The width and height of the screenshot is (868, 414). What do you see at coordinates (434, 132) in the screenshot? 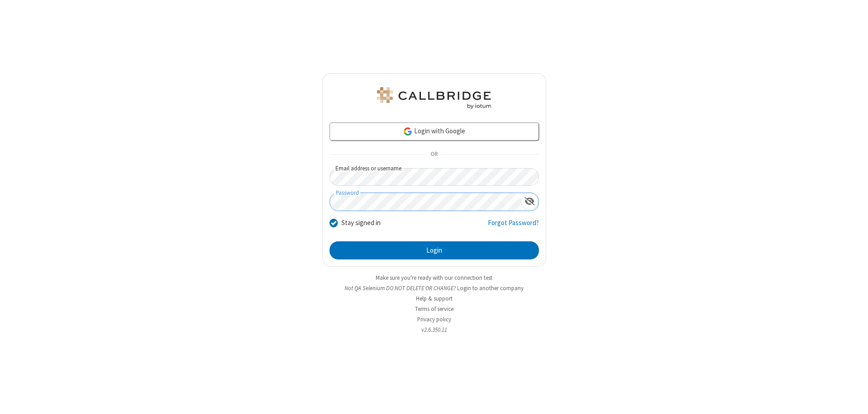
I see `a: Login with Google` at bounding box center [434, 132].